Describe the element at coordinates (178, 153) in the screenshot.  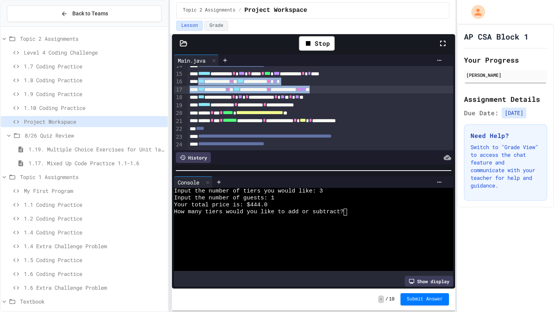
I see `div: 25` at that location.